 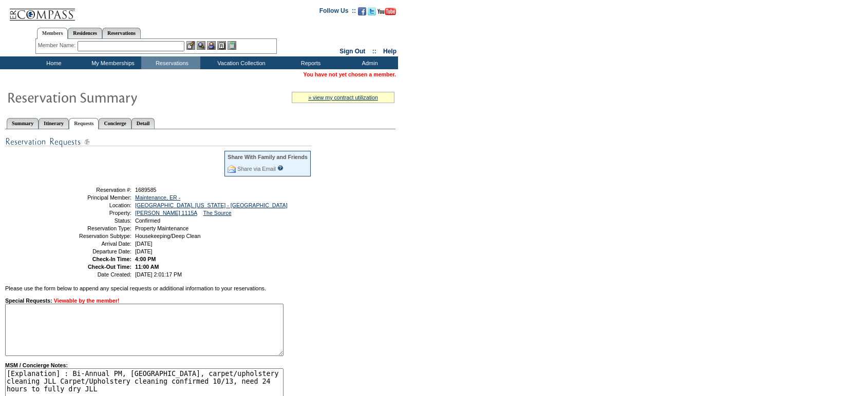 What do you see at coordinates (95, 236) in the screenshot?
I see `td: Reservation Subtype:` at bounding box center [95, 236].